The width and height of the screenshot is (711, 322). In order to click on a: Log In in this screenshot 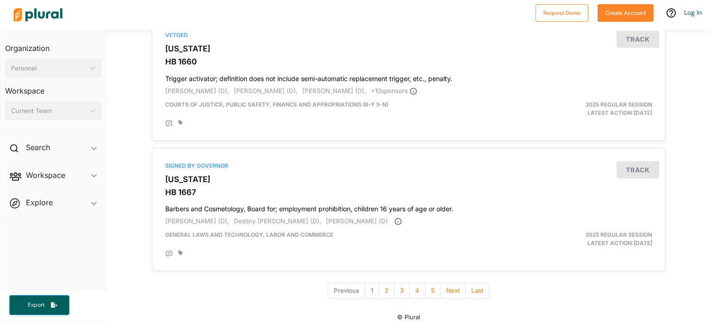, I will do `click(693, 12)`.